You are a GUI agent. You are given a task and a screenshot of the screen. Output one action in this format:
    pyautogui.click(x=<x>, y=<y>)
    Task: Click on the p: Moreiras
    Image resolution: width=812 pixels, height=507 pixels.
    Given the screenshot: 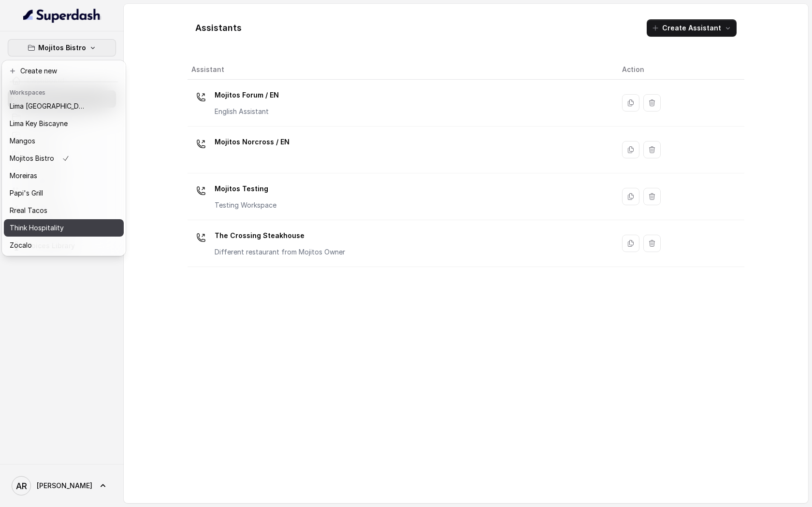 What is the action you would take?
    pyautogui.click(x=23, y=176)
    